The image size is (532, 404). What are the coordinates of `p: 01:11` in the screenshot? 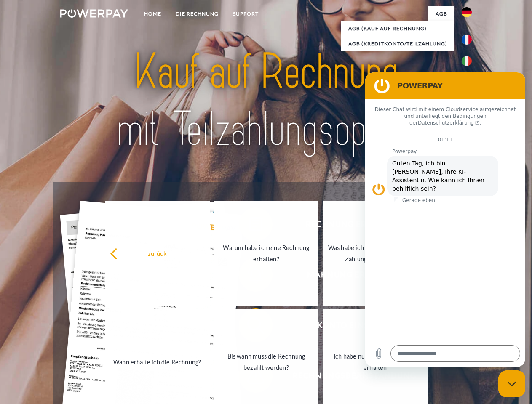 It's located at (80, 68).